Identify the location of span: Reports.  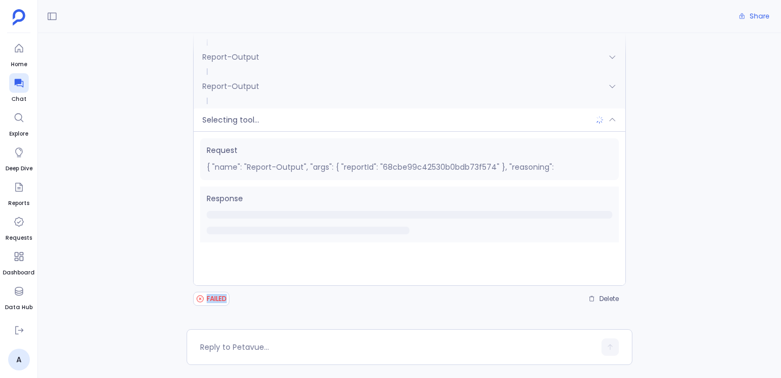
(18, 203).